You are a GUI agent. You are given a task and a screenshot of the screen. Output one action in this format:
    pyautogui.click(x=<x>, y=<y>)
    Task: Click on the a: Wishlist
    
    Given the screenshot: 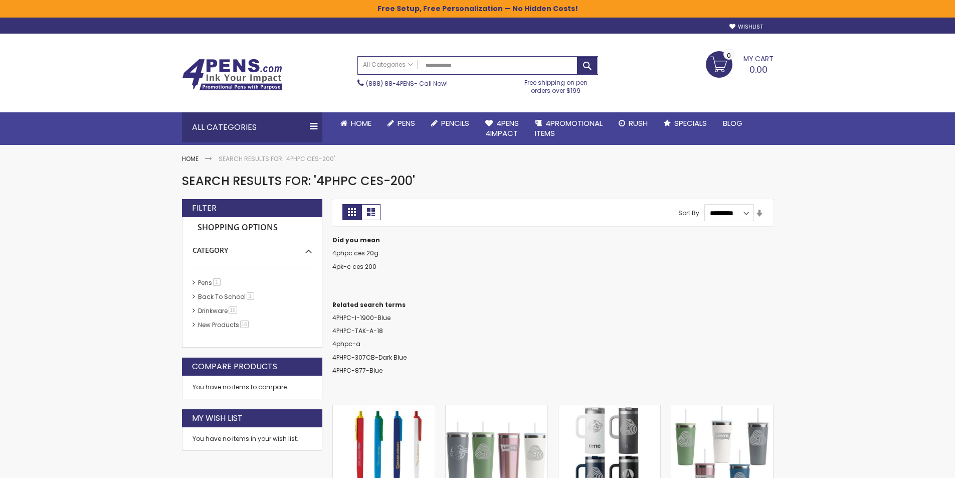 What is the action you would take?
    pyautogui.click(x=746, y=27)
    